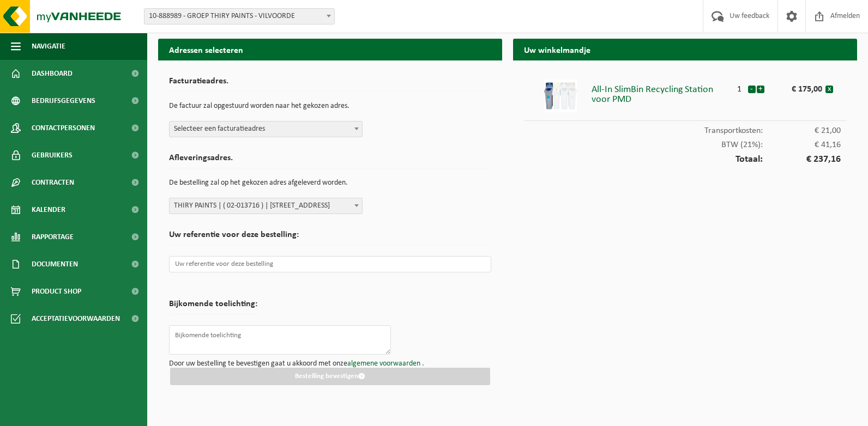 This screenshot has width=868, height=426. I want to click on span: Documenten, so click(55, 264).